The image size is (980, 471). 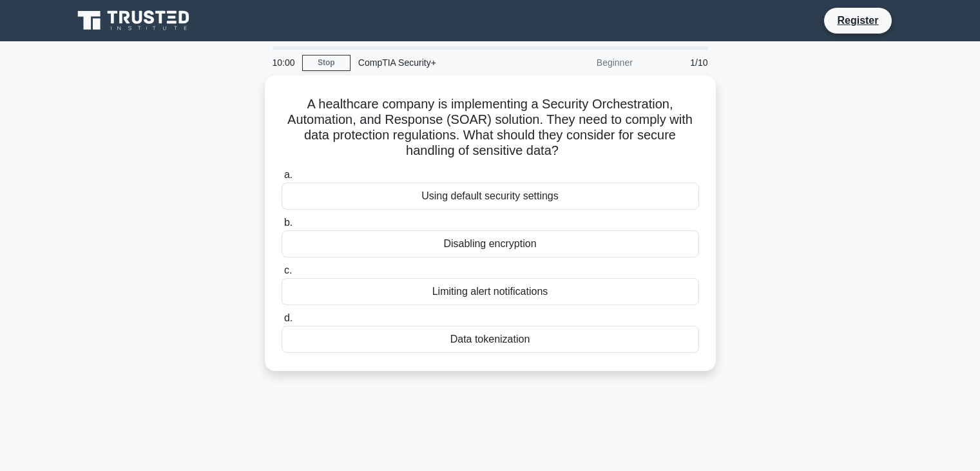 I want to click on a: Register, so click(x=858, y=20).